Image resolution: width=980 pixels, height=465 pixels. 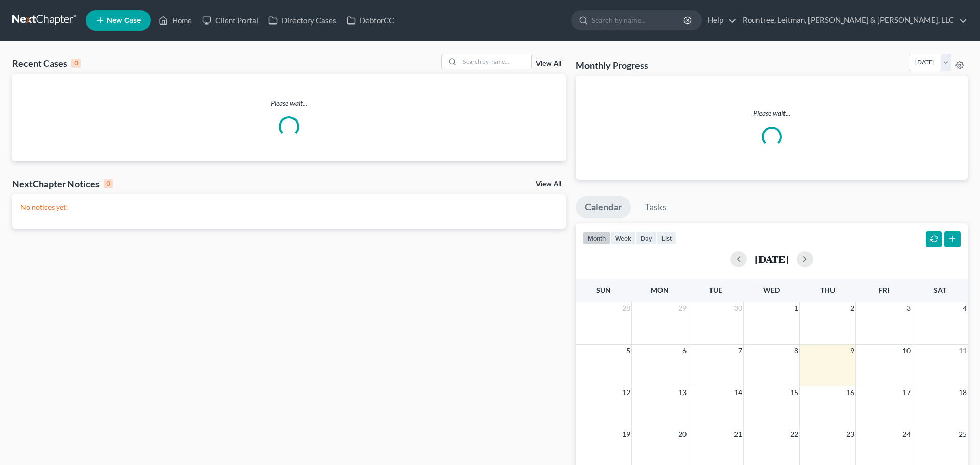 I want to click on span: 7, so click(x=741, y=351).